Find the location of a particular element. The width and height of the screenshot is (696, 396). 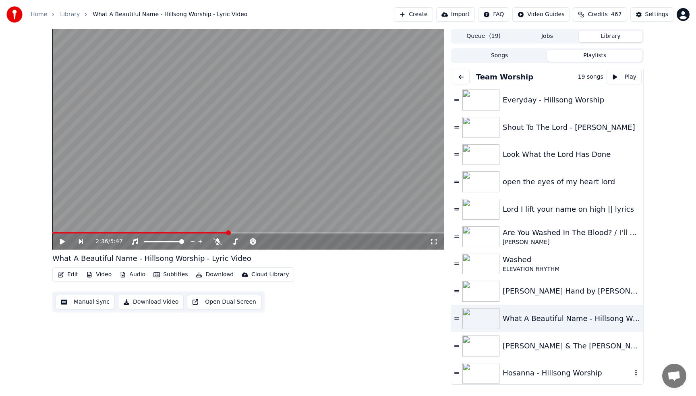

span: 467 is located at coordinates (617, 15).